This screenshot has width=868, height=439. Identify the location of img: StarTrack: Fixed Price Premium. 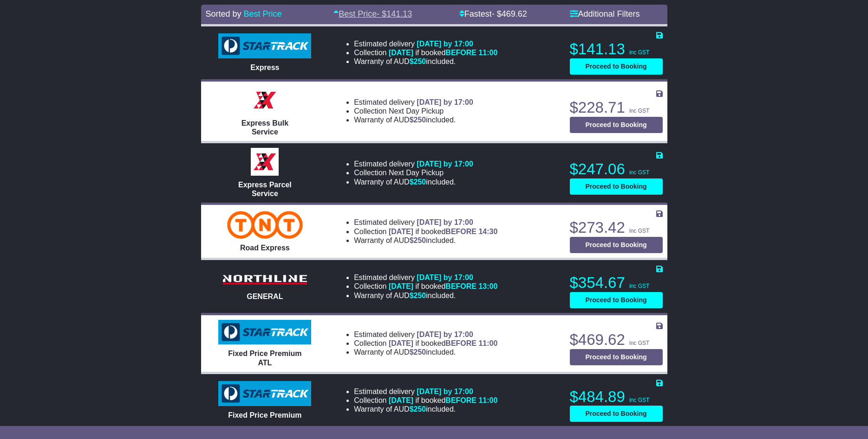
(265, 394).